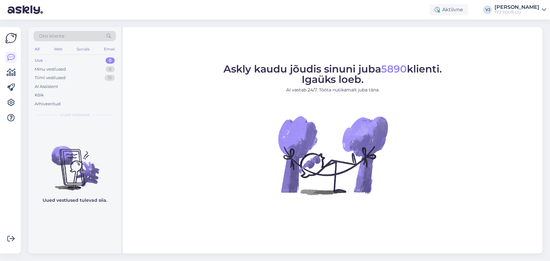  What do you see at coordinates (75, 200) in the screenshot?
I see `p: Uued vestlused tulevad siia.` at bounding box center [75, 200].